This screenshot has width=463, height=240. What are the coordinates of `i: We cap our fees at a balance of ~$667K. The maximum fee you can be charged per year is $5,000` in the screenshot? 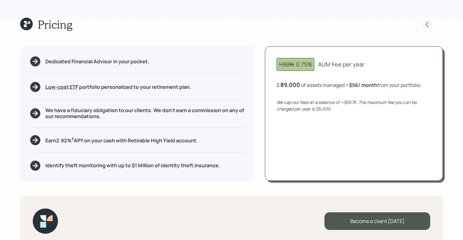 It's located at (347, 106).